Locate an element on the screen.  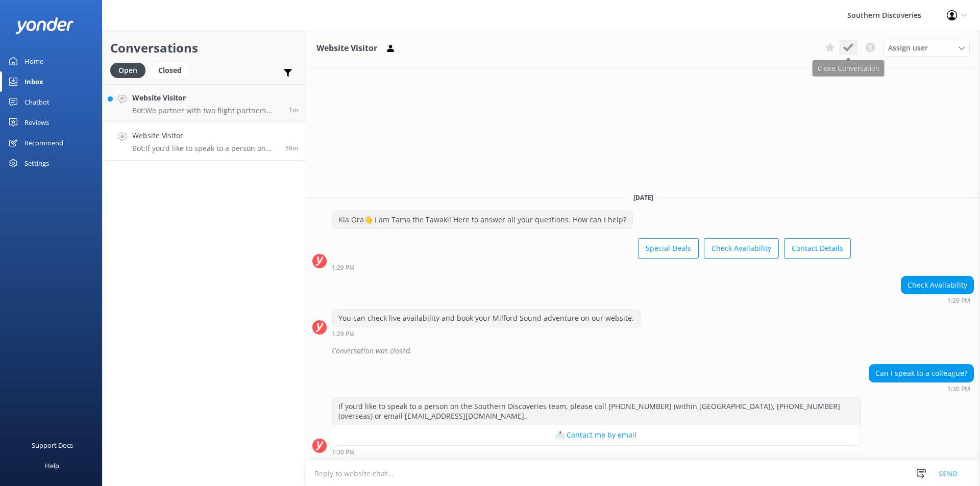
span: Assign user is located at coordinates (908, 48).